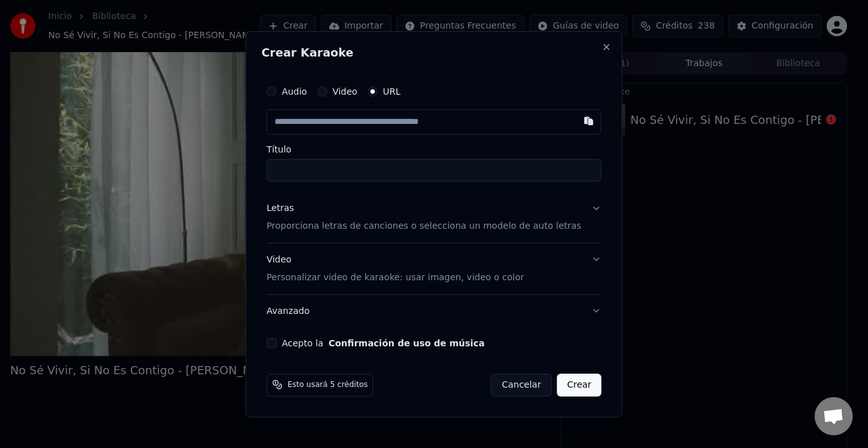 This screenshot has width=868, height=448. What do you see at coordinates (407, 342) in the screenshot?
I see `button: Acepto la` at bounding box center [407, 342].